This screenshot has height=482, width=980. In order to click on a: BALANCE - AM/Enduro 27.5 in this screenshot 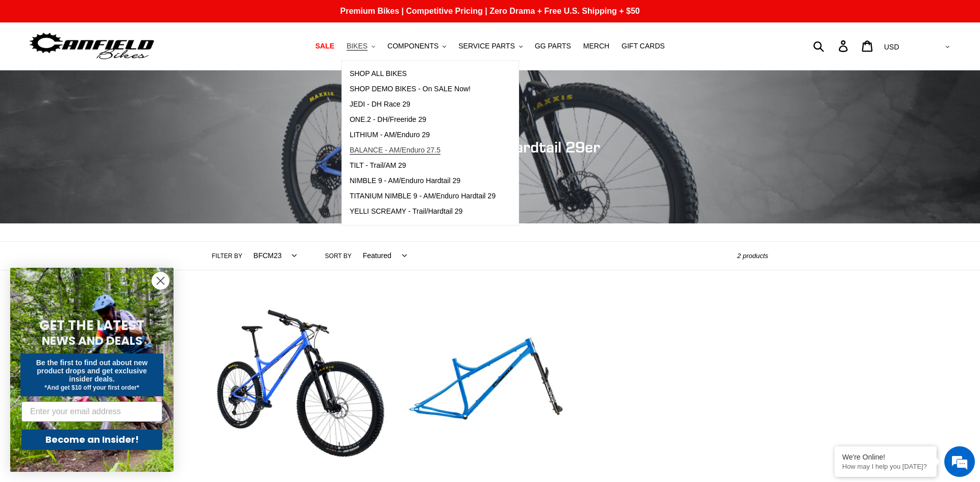, I will do `click(422, 150)`.